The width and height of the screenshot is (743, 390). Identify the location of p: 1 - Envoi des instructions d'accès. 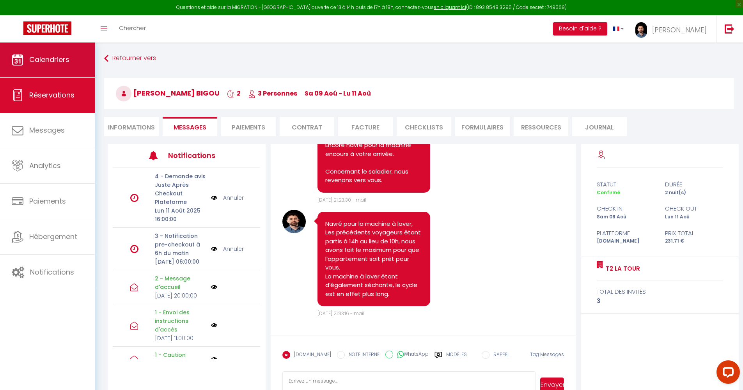
(180, 321).